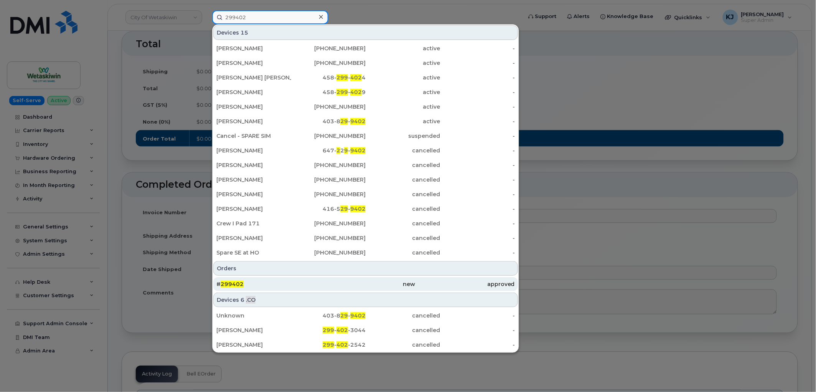  I want to click on div: suspended, so click(403, 136).